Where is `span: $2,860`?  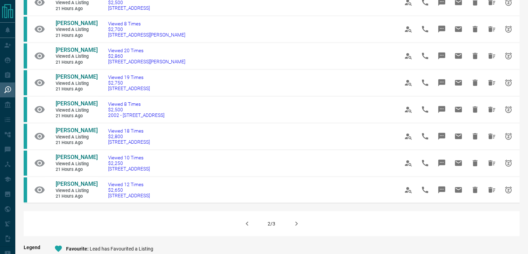 span: $2,860 is located at coordinates (147, 56).